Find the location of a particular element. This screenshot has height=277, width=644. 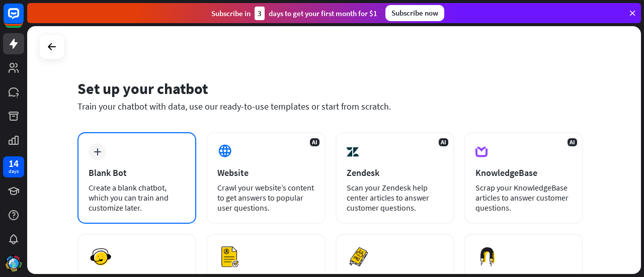

div: Crawl your website’s content to get answers to popular user questions. is located at coordinates (266, 197).